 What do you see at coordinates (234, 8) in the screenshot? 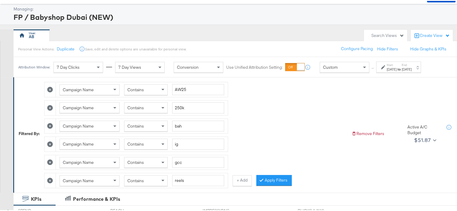
I see `div: Managing:` at bounding box center [234, 8].